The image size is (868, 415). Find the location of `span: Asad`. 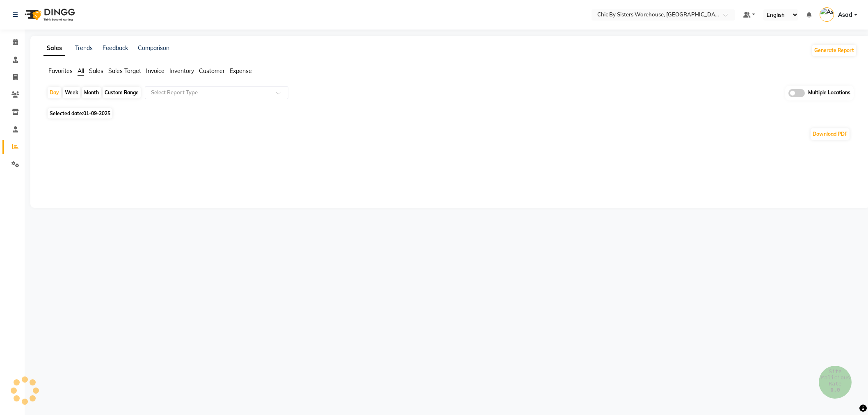

span: Asad is located at coordinates (845, 15).